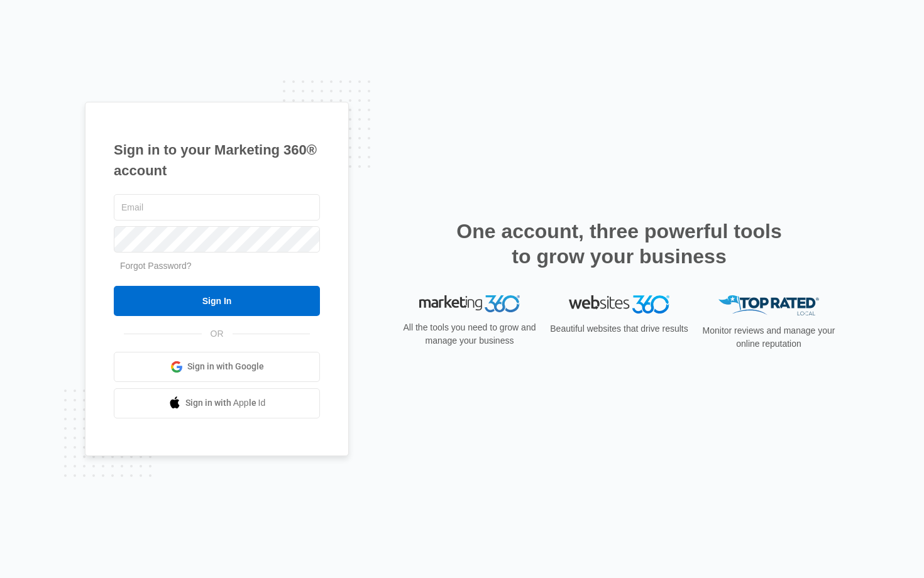 The image size is (924, 578). What do you see at coordinates (217, 334) in the screenshot?
I see `span: OR` at bounding box center [217, 334].